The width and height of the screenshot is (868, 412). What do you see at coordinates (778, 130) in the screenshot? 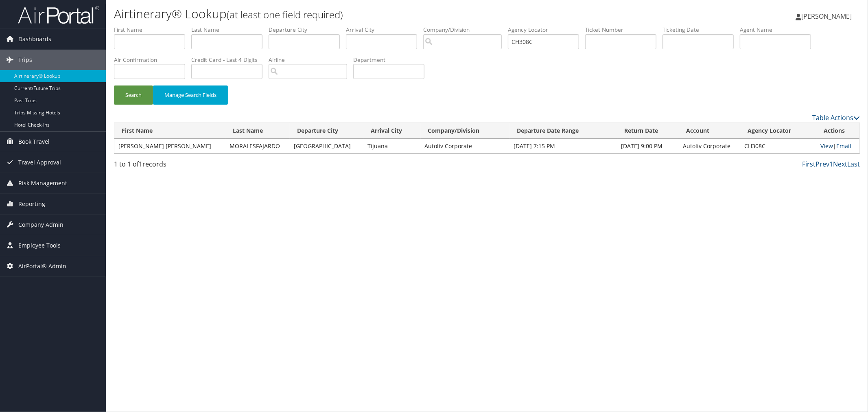
I see `th: Agency Locator: activate to sort column ascending` at bounding box center [778, 130].